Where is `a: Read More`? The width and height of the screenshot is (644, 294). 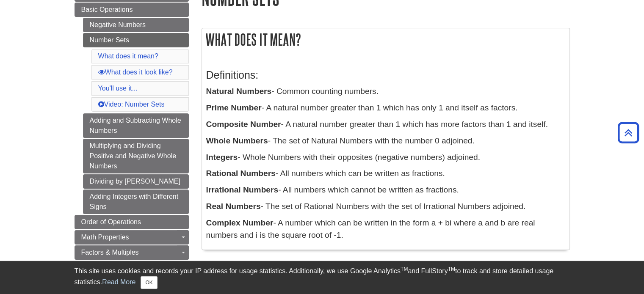
a: Read More is located at coordinates (119, 282).